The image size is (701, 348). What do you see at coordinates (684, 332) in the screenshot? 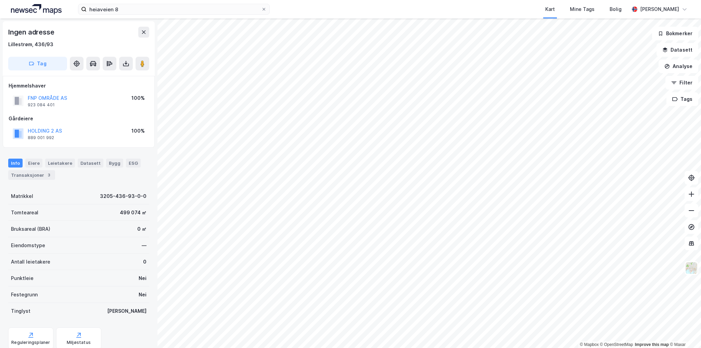
I see `div: Chat Widget` at bounding box center [684, 332].